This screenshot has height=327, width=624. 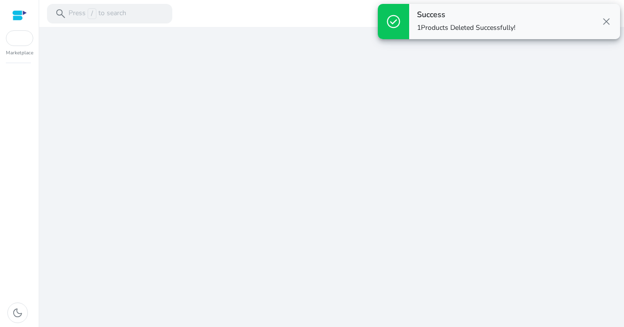 What do you see at coordinates (97, 14) in the screenshot?
I see `p: Press to search` at bounding box center [97, 14].